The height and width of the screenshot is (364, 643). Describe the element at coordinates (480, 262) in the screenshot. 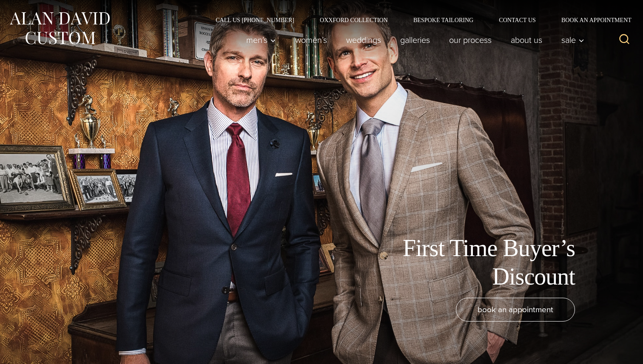

I see `h1: First Time Buyer’s Discount` at that location.